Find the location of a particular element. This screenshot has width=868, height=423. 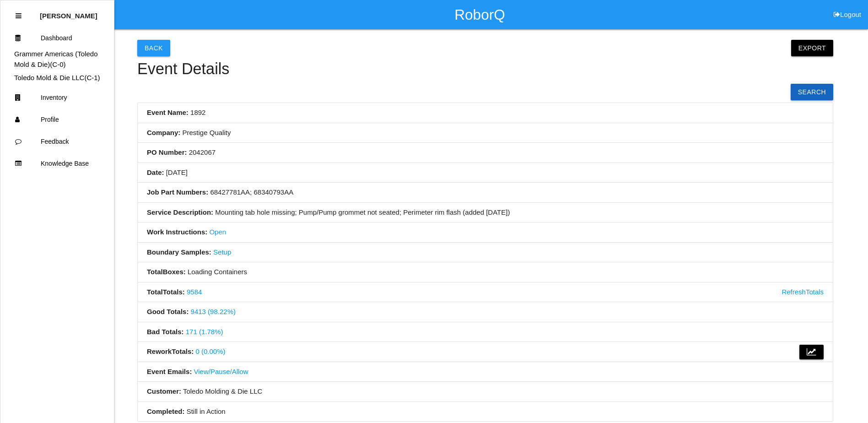

a: Inventory is located at coordinates (57, 97).